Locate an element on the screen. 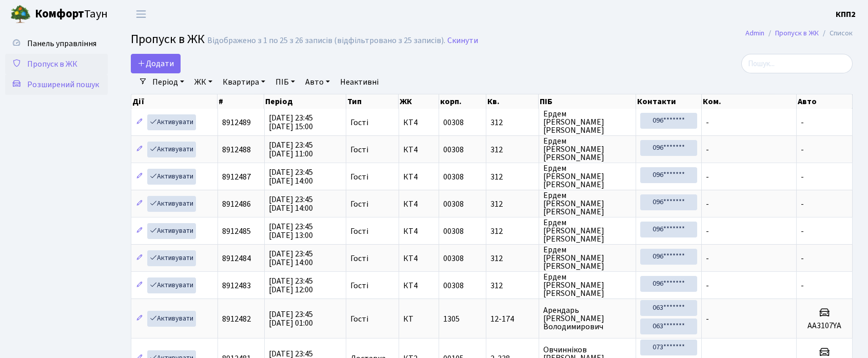 This screenshot has height=358, width=868. th: ЖК is located at coordinates (418, 102).